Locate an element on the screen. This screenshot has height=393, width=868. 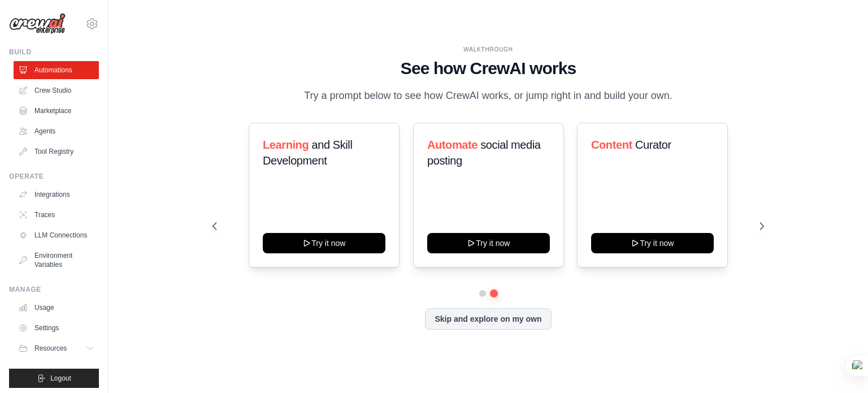
div: Manage is located at coordinates (54, 289).